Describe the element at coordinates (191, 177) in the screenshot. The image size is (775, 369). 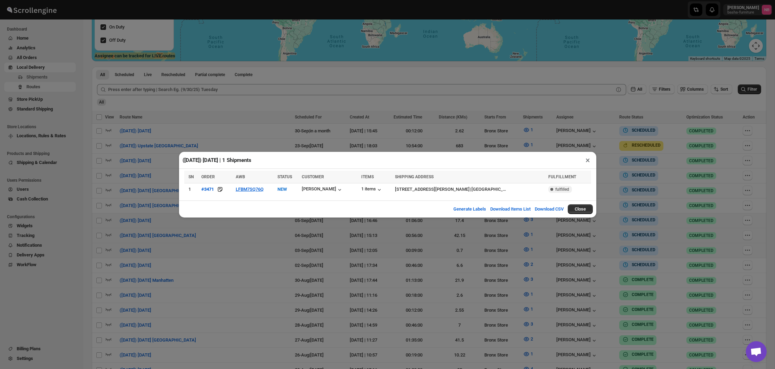
I see `span: SN` at that location.